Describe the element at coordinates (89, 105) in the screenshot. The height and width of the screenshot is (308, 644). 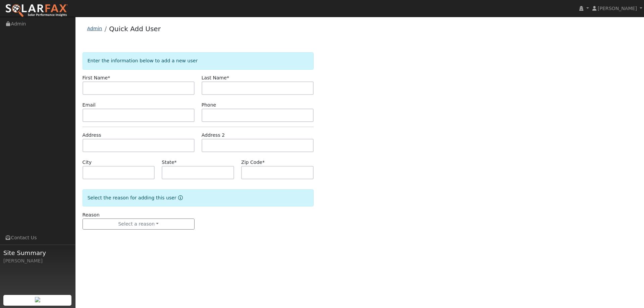
I see `label: Email` at that location.